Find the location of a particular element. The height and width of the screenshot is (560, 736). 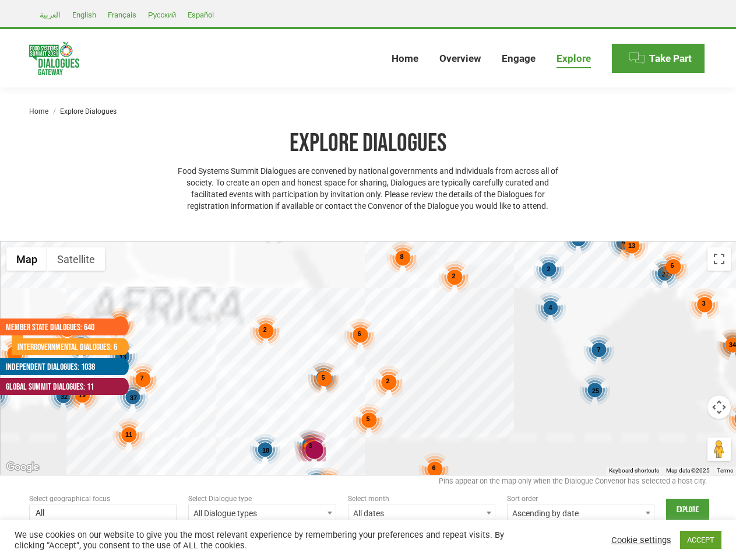

span: Overview is located at coordinates (460, 58).